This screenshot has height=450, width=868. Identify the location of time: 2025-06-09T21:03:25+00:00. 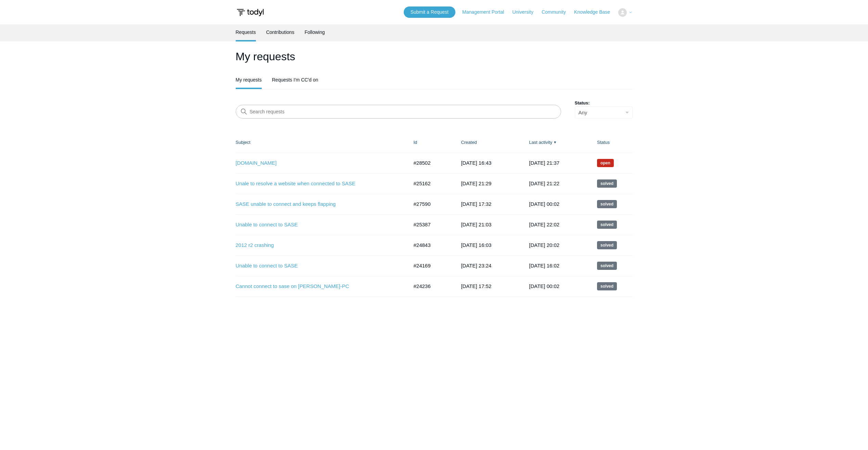
(476, 224).